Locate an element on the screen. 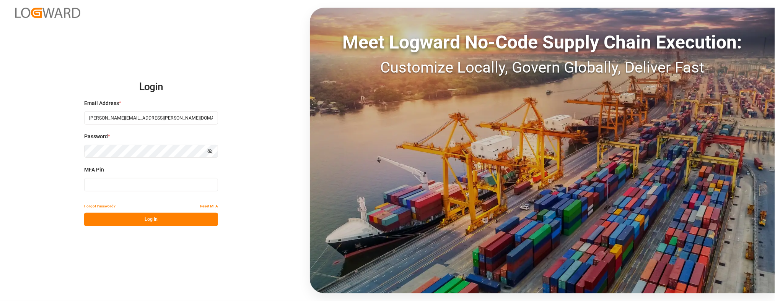  span: Email Address is located at coordinates (101, 103).